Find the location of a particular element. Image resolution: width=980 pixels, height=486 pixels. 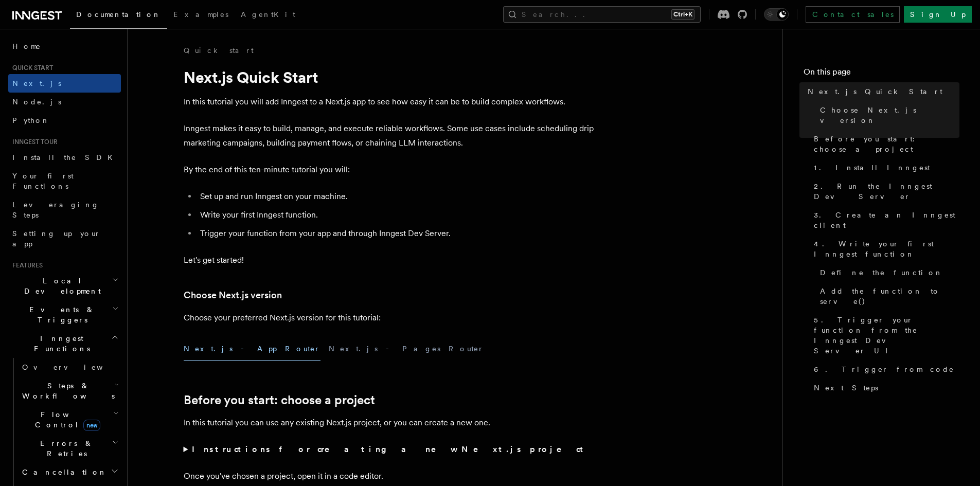

button: Search...Ctrl+K is located at coordinates (602, 15).